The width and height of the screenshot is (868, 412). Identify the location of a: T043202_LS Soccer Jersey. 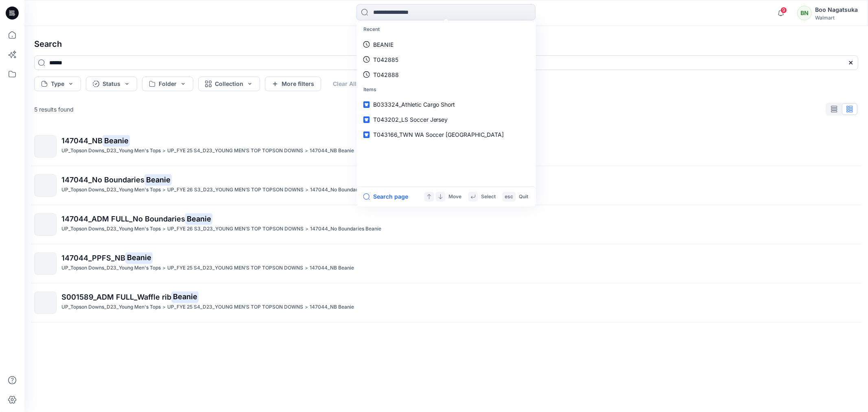
(447, 119).